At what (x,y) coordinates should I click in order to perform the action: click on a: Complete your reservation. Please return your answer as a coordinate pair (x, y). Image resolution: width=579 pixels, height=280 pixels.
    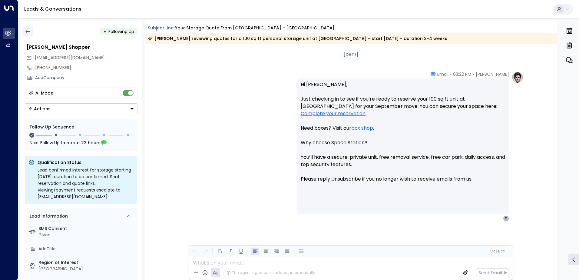
    Looking at the image, I should click on (333, 114).